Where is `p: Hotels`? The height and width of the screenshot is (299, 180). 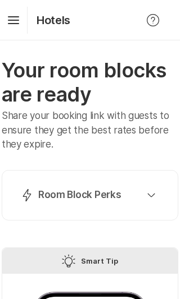 p: Hotels is located at coordinates (53, 20).